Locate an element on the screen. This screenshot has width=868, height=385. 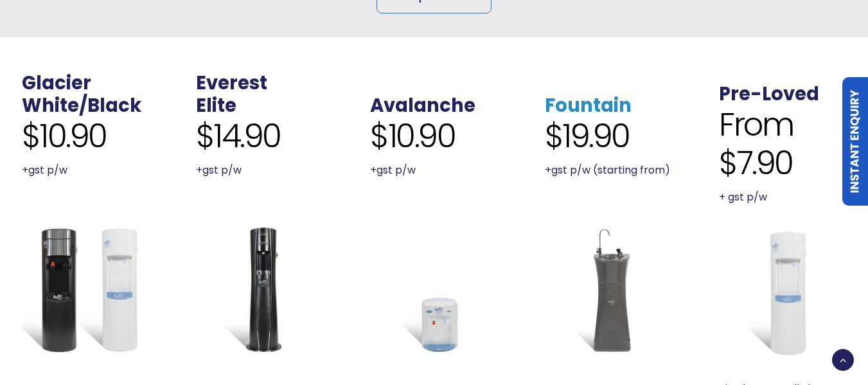
p: + gst p/w is located at coordinates (783, 197).